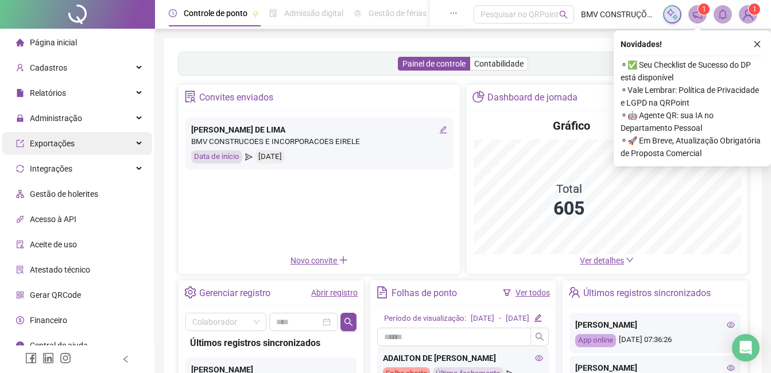  I want to click on span: Novo convite, so click(319, 261).